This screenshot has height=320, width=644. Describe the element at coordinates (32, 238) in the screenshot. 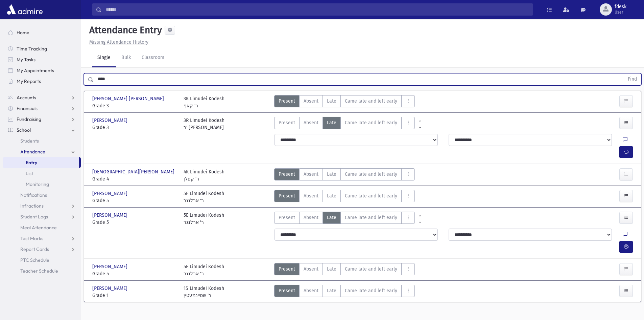

I see `span: Test Marks` at that location.